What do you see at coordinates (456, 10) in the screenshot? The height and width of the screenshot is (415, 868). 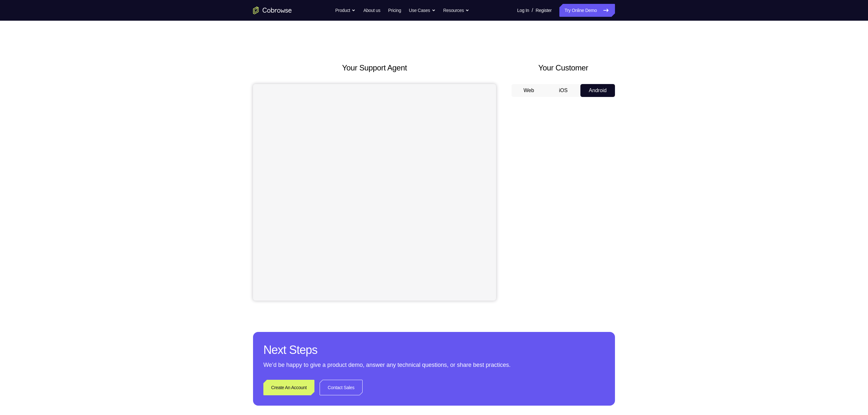 I see `button: Resources` at bounding box center [456, 10].